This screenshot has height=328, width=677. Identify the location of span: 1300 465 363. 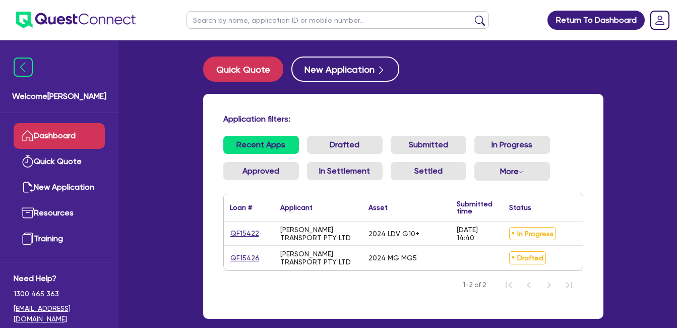
(59, 294).